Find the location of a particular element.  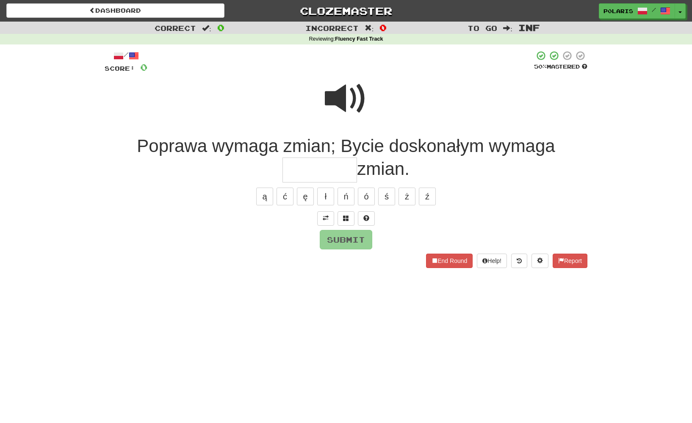

button: Single letter hint - you only get 1 per sentence and score half the points! alt+h is located at coordinates (366, 218).